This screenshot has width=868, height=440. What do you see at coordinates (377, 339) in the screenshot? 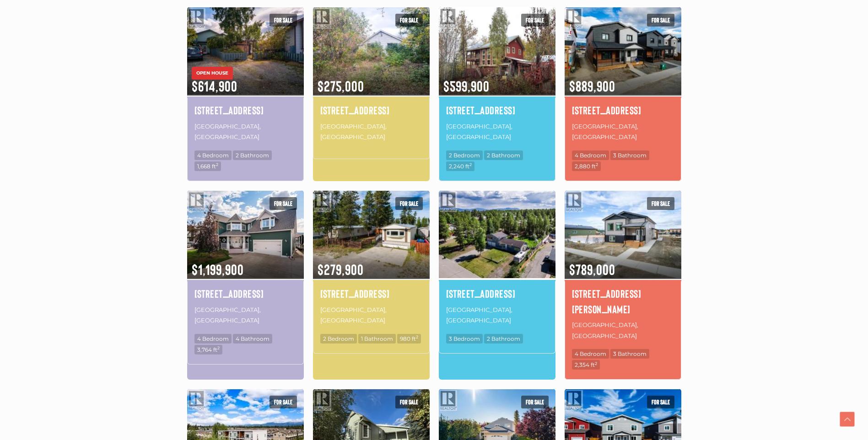
I see `span: 1 Bathroom` at bounding box center [377, 339].